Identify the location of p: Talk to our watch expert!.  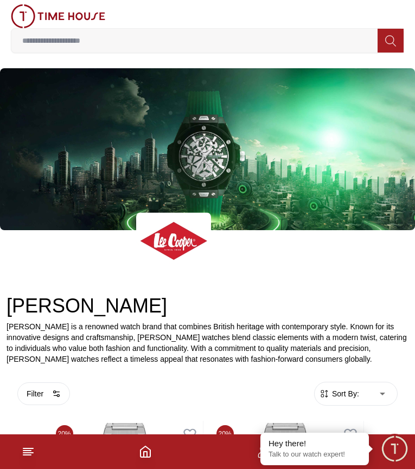
(314, 455).